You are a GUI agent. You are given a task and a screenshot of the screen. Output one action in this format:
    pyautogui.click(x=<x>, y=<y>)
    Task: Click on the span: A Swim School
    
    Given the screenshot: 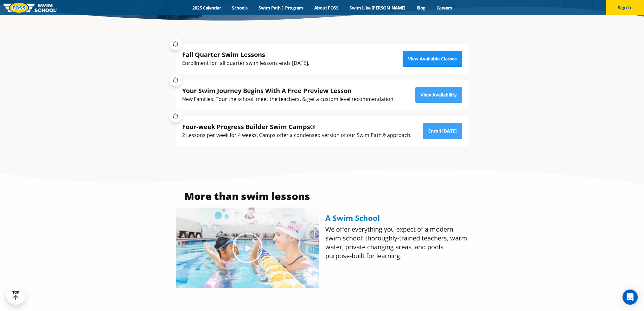 What is the action you would take?
    pyautogui.click(x=353, y=218)
    